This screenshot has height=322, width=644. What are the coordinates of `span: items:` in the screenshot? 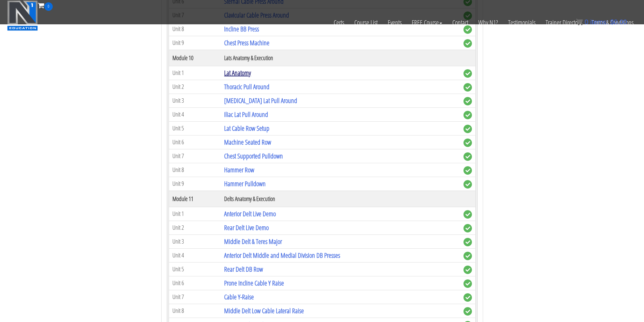 It's located at (599, 22).